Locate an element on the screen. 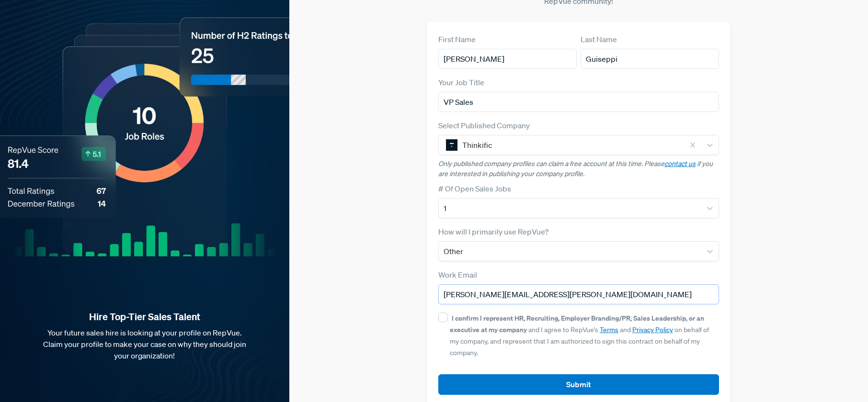 The image size is (868, 402). input: Title is located at coordinates (578, 102).